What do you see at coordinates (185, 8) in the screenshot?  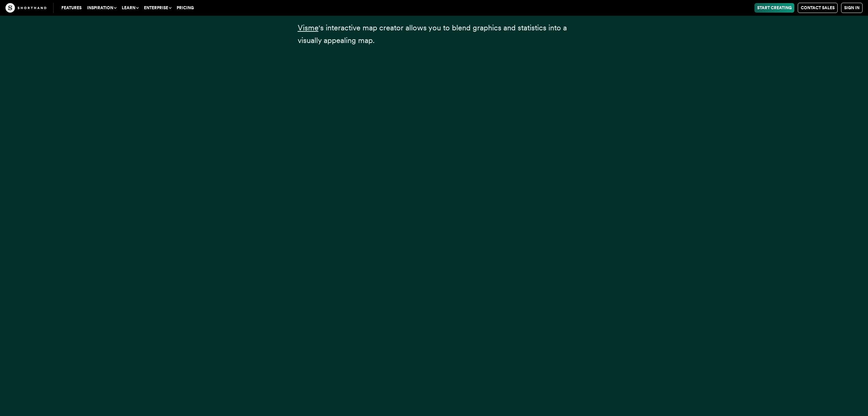 I see `a: Pricing` at bounding box center [185, 8].